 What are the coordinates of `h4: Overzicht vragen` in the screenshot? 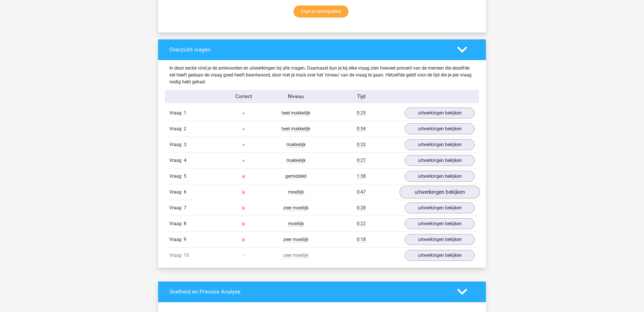 It's located at (309, 50).